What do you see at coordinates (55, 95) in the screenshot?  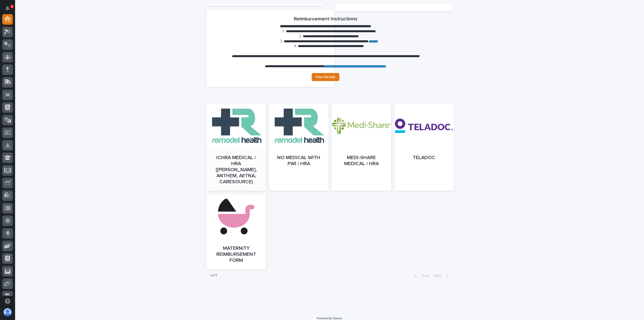 I see `span: Pylon` at bounding box center [55, 95].